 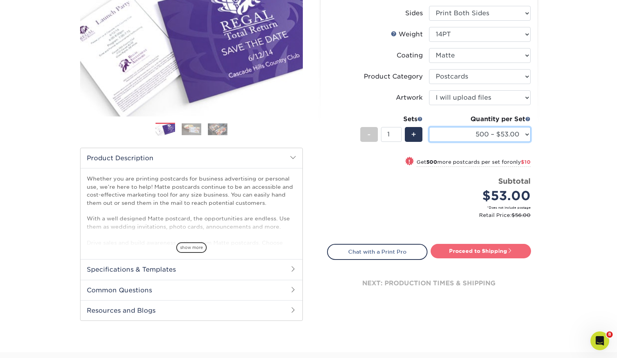 What do you see at coordinates (525, 162) in the screenshot?
I see `span: $10` at bounding box center [525, 162].